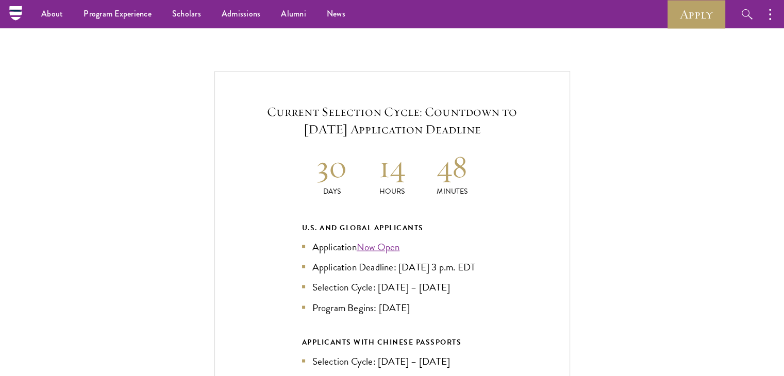 Image resolution: width=784 pixels, height=376 pixels. Describe the element at coordinates (392, 247) in the screenshot. I see `li: Application` at that location.